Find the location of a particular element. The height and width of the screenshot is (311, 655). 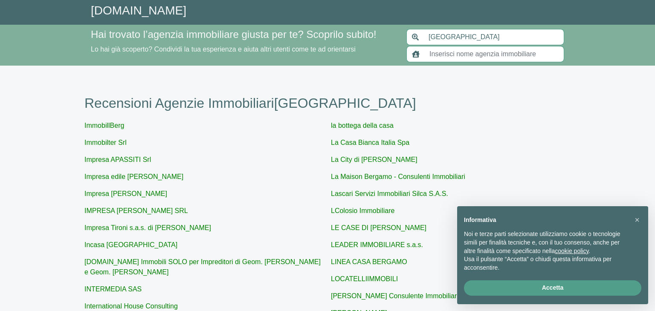

a: ImmobillBerg is located at coordinates (104, 125).